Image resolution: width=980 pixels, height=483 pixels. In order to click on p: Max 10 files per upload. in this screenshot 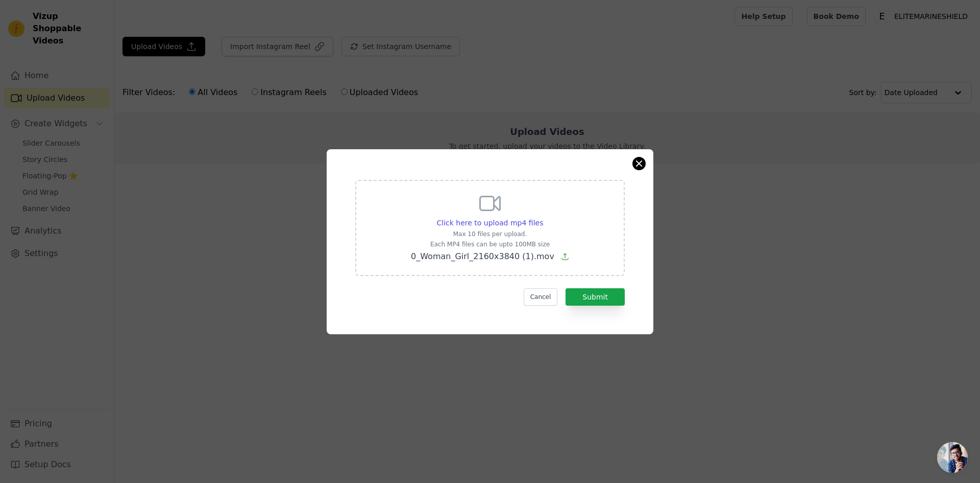, I will do `click(490, 234)`.